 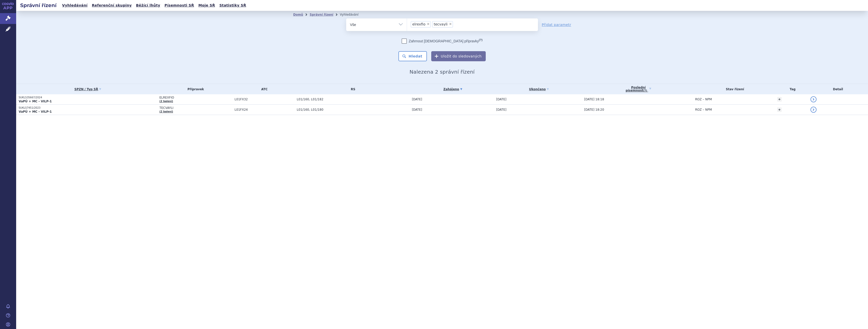 What do you see at coordinates (88, 97) in the screenshot?
I see `p: SUKLS35667/2024` at bounding box center [88, 97].